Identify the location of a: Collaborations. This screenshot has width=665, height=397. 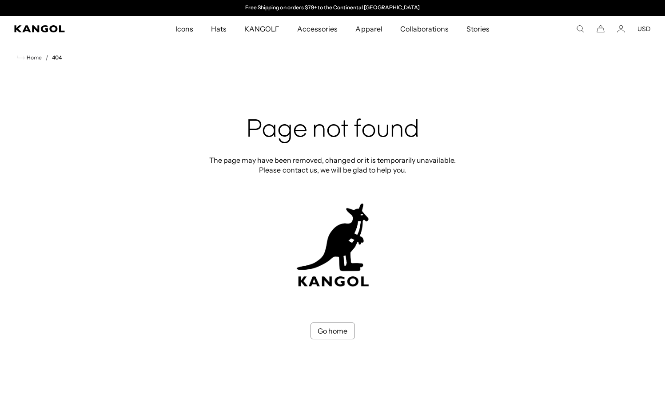
(424, 29).